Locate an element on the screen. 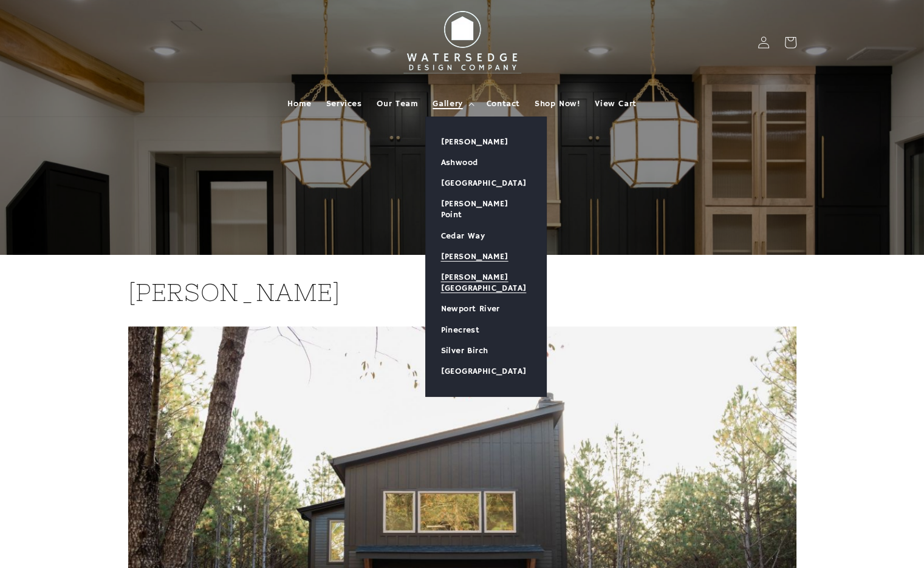  a: Services is located at coordinates (344, 104).